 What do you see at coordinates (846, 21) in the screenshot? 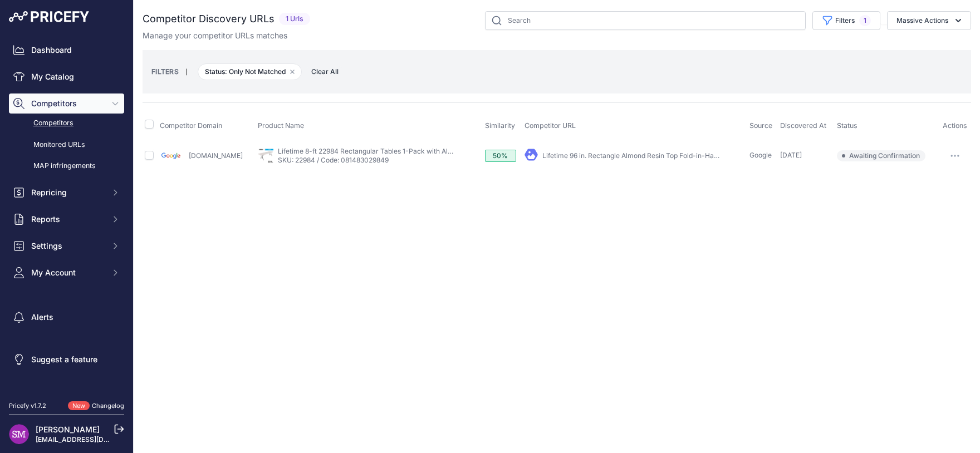
I see `button: Filters1` at bounding box center [846, 21].